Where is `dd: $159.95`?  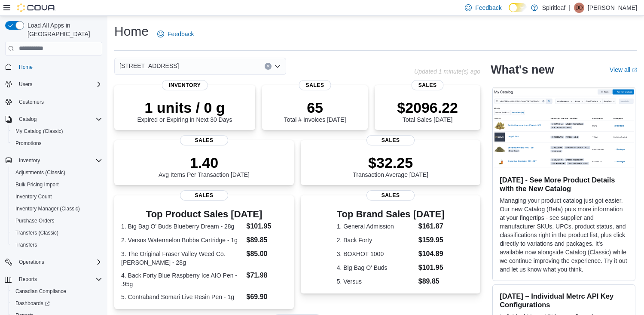
dd: $159.95 is located at coordinates (431, 240).